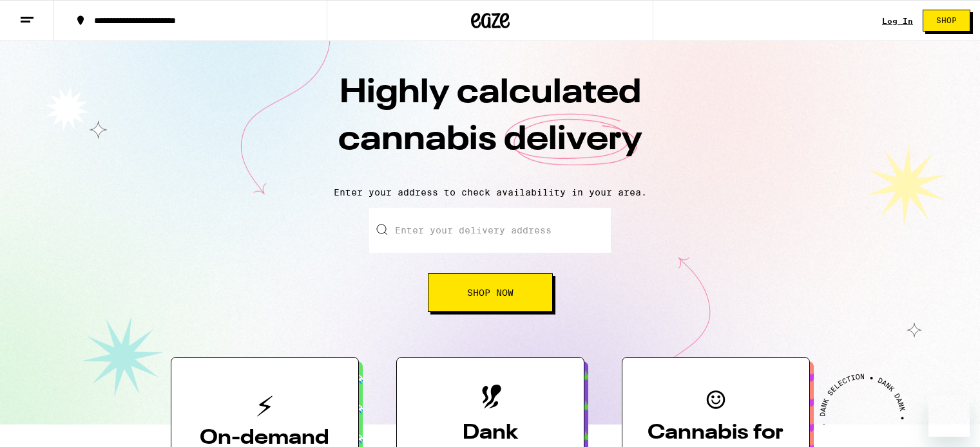  I want to click on p: Enter your address to check availability in your area., so click(490, 193).